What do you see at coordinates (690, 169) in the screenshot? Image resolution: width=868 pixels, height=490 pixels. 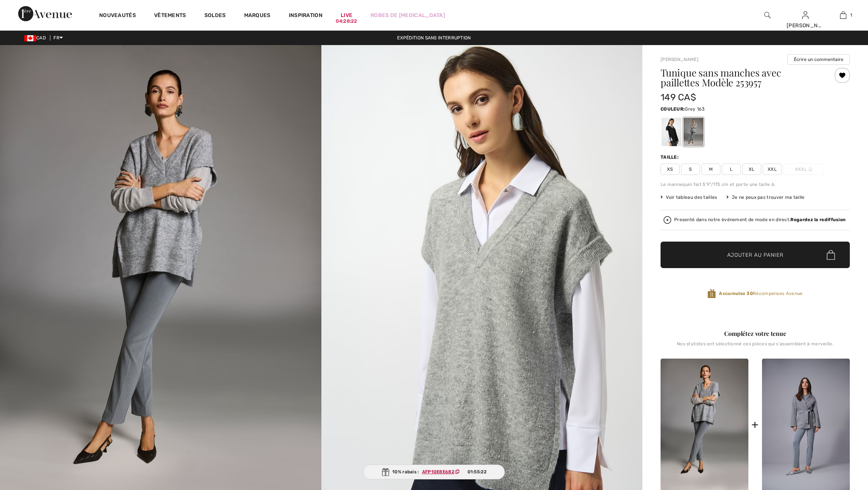 I see `span: S` at bounding box center [690, 169].